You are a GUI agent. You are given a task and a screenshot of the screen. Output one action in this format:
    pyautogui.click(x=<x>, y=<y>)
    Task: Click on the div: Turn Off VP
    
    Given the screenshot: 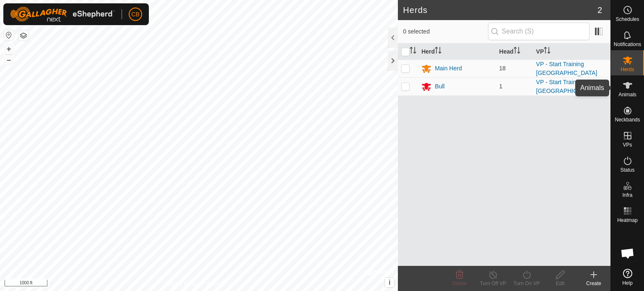 What is the action you would take?
    pyautogui.click(x=494, y=283)
    